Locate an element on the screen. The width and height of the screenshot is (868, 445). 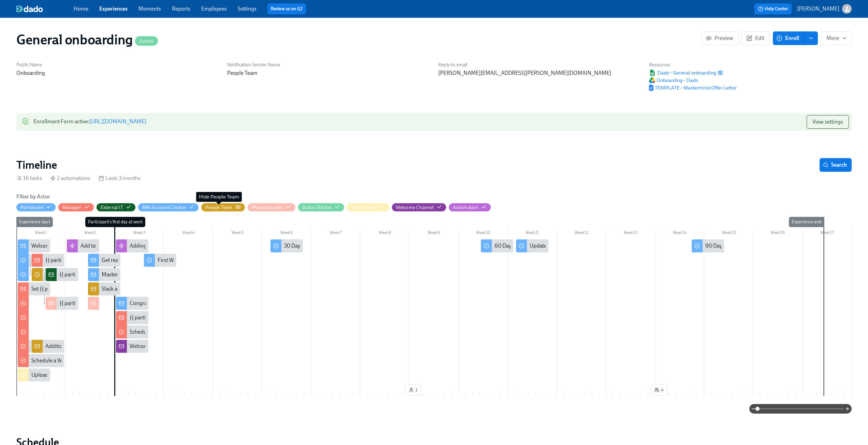
div: Hide Status Tracker is located at coordinates (317, 207).